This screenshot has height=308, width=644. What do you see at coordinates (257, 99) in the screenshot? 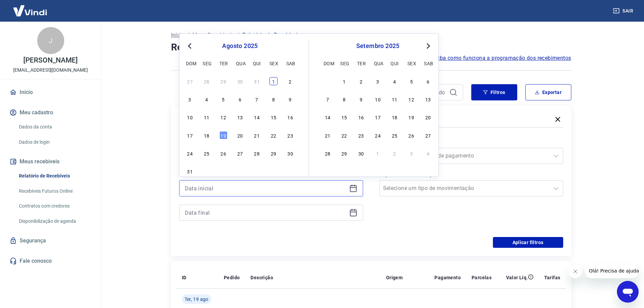
I see `div: Choose quinta-feira, 7 de agosto de 2025` at bounding box center [257, 99].